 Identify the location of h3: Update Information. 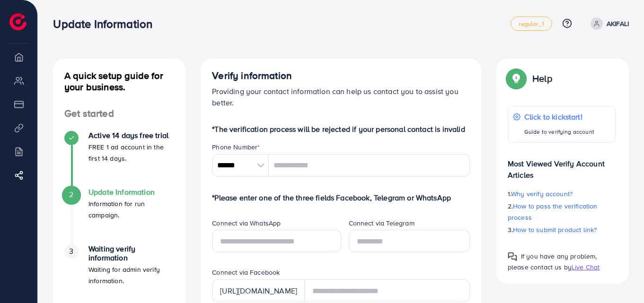
(107, 24).